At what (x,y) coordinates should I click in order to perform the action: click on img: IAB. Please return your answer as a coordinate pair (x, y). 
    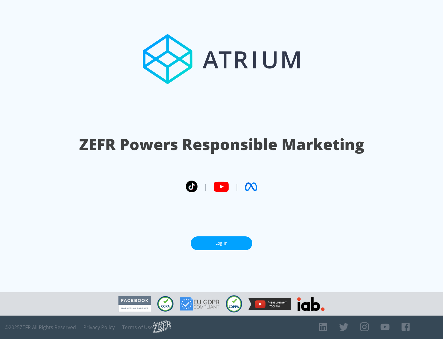
    Looking at the image, I should click on (311, 304).